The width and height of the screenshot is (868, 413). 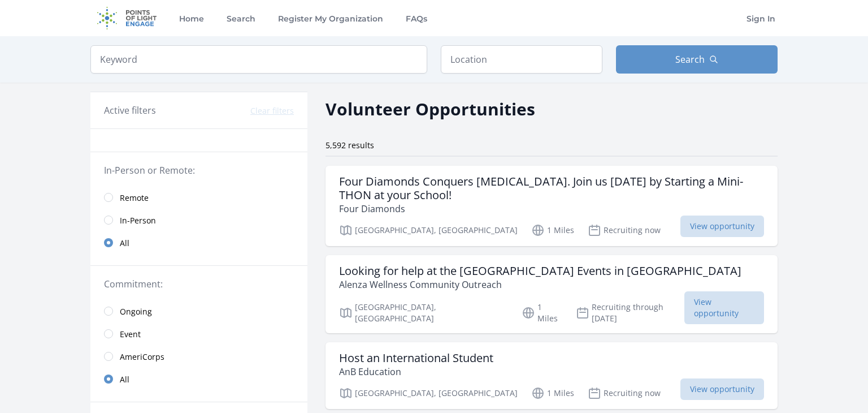 I want to click on a: In-Person, so click(x=199, y=220).